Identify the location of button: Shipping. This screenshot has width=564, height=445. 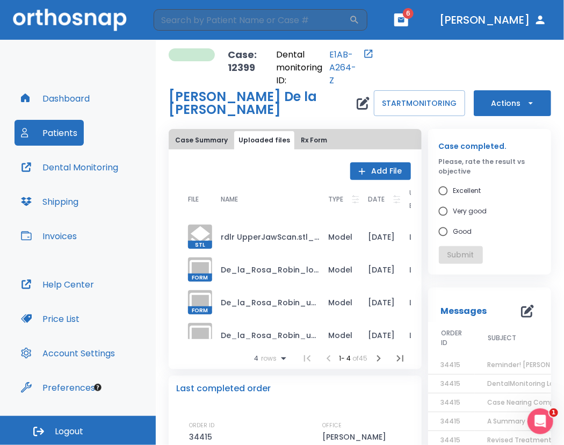
(49, 201).